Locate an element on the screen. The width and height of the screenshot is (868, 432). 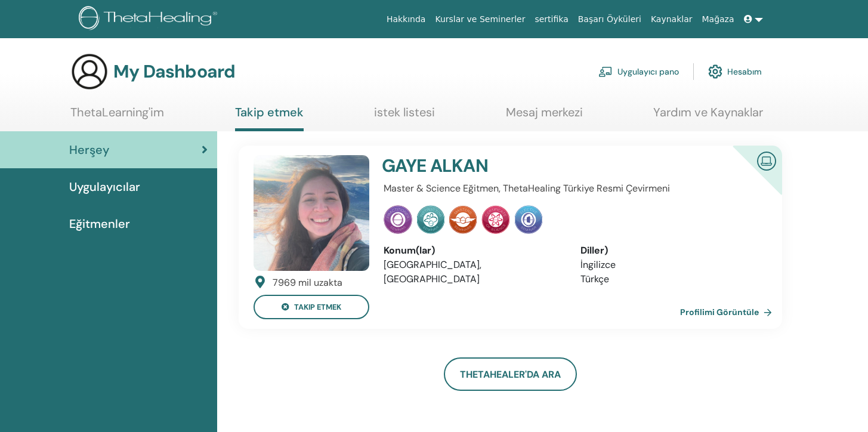
a: Mağaza is located at coordinates (717, 20).